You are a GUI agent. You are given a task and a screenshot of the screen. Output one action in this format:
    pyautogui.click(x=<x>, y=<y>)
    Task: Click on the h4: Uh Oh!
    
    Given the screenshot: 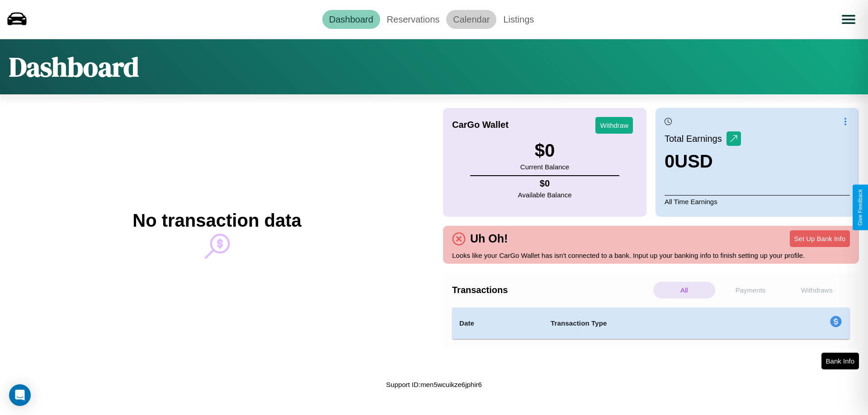 What is the action you would take?
    pyautogui.click(x=489, y=239)
    